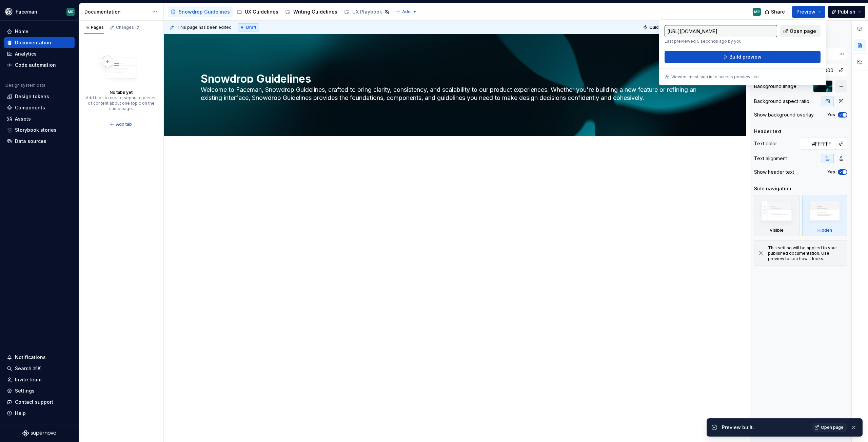  I want to click on button: Add tab, so click(121, 125).